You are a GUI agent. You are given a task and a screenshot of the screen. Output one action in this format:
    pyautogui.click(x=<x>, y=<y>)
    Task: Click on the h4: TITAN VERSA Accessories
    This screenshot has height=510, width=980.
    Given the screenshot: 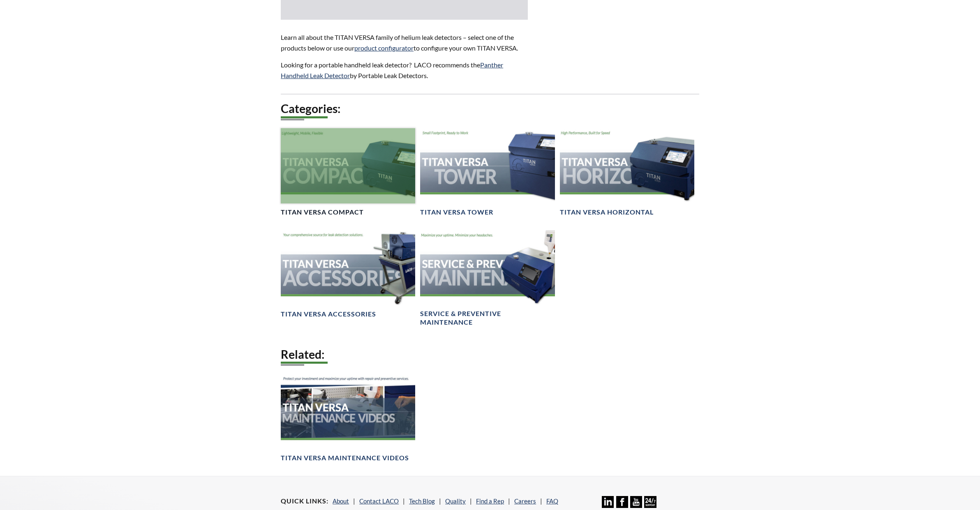 What is the action you would take?
    pyautogui.click(x=328, y=314)
    